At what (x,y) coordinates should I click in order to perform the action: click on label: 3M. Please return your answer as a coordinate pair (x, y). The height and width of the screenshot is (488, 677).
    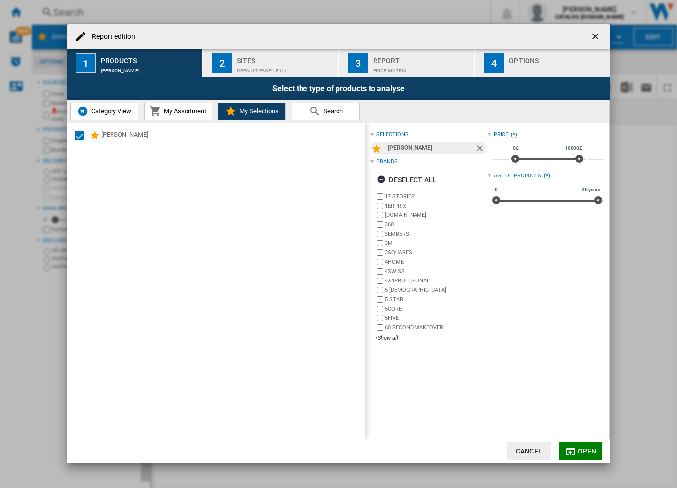
    Looking at the image, I should click on (436, 243).